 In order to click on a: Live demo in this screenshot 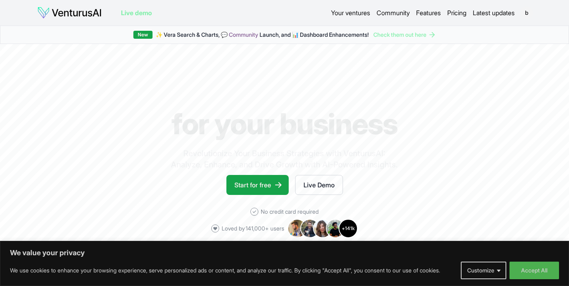, I will do `click(136, 13)`.